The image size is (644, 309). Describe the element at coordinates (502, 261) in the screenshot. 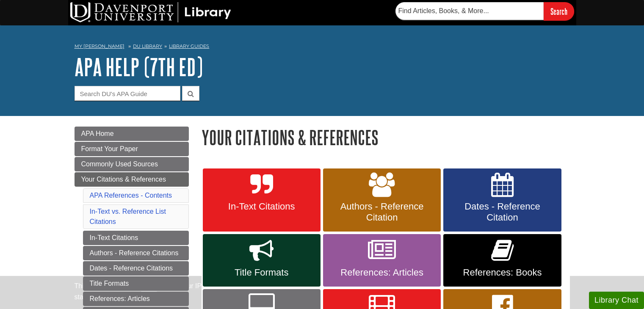

I see `a: References: Books` at that location.